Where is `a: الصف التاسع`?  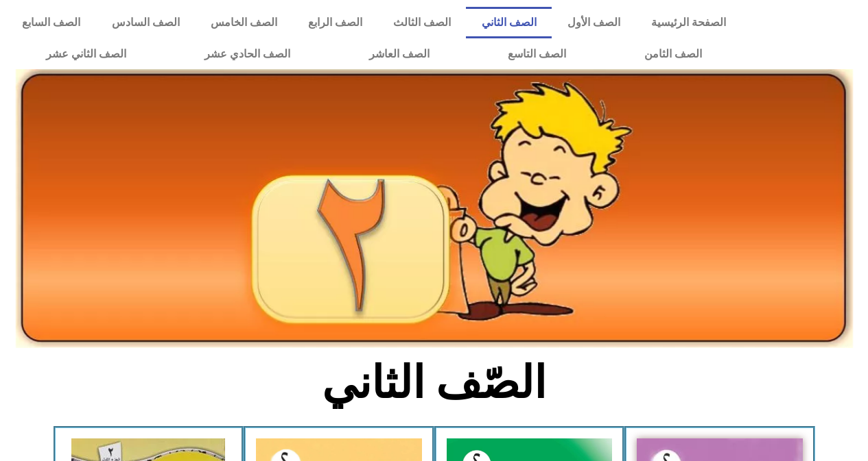 a: الصف التاسع is located at coordinates (537, 55).